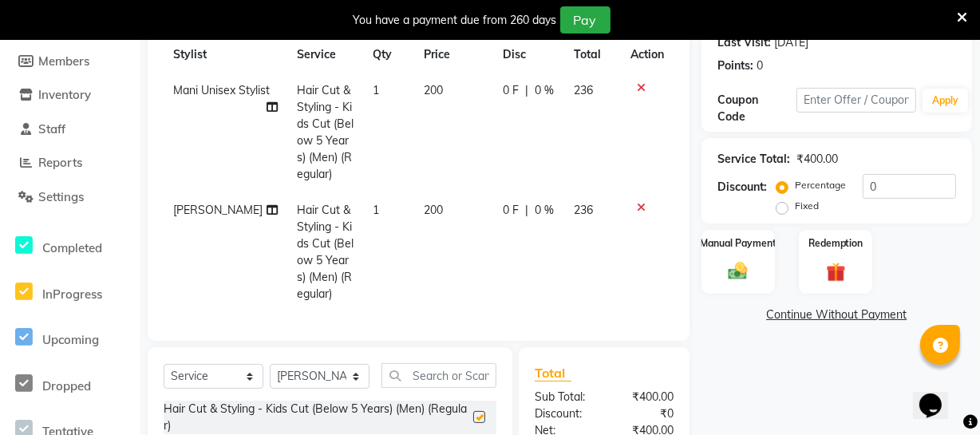 The image size is (980, 435). What do you see at coordinates (744, 42) in the screenshot?
I see `div: Last Visit:` at bounding box center [744, 42].